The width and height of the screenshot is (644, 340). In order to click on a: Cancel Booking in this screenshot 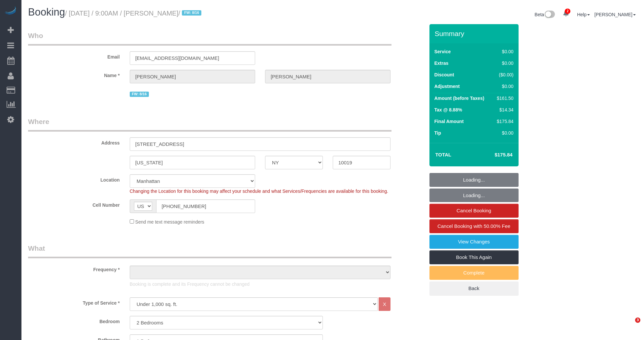, I will do `click(474, 211)`.